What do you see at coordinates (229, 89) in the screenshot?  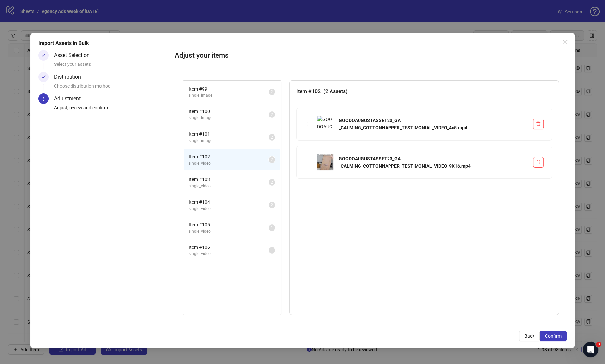 I see `span: Item # 99` at bounding box center [229, 89].